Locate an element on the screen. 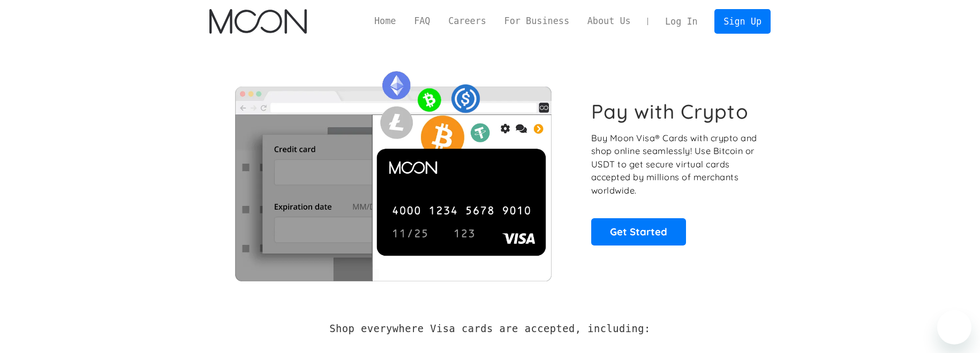 The image size is (980, 353). a: FAQ is located at coordinates (422, 21).